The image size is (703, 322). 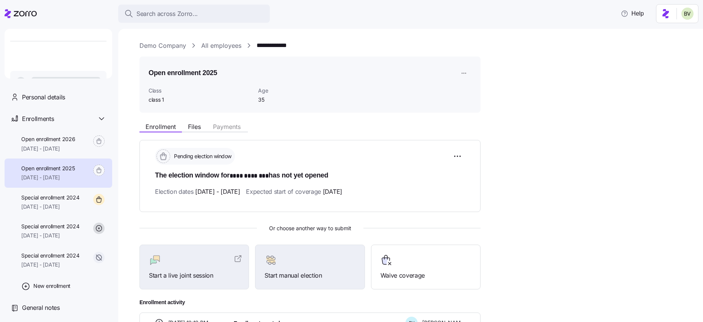 What do you see at coordinates (296, 100) in the screenshot?
I see `span: 35` at bounding box center [296, 100].